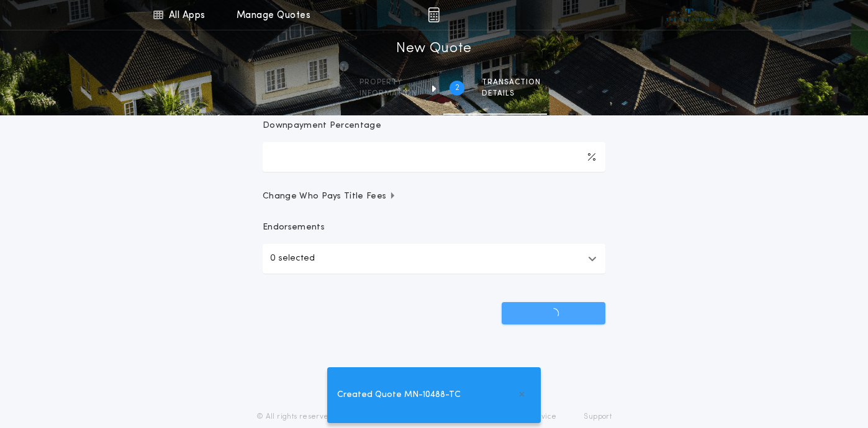 The width and height of the screenshot is (868, 428). What do you see at coordinates (457, 89) in the screenshot?
I see `h2: 2` at bounding box center [457, 89].